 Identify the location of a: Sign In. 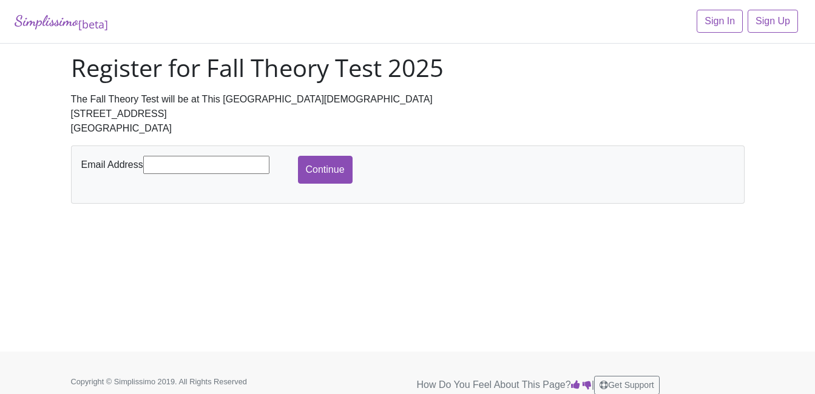
(720, 21).